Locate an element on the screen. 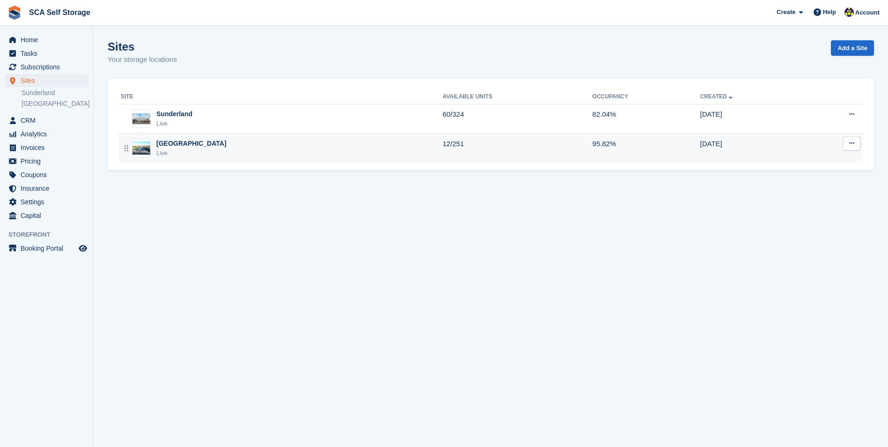  a: Preview store is located at coordinates (83, 248).